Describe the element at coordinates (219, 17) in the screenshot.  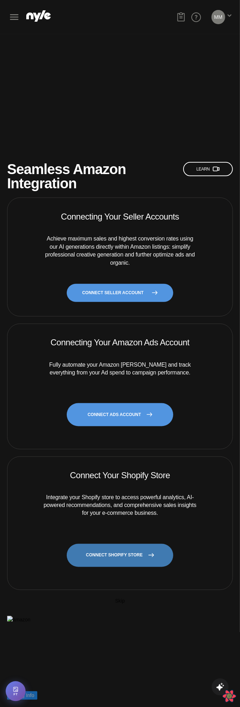
I see `button: MM` at that location.